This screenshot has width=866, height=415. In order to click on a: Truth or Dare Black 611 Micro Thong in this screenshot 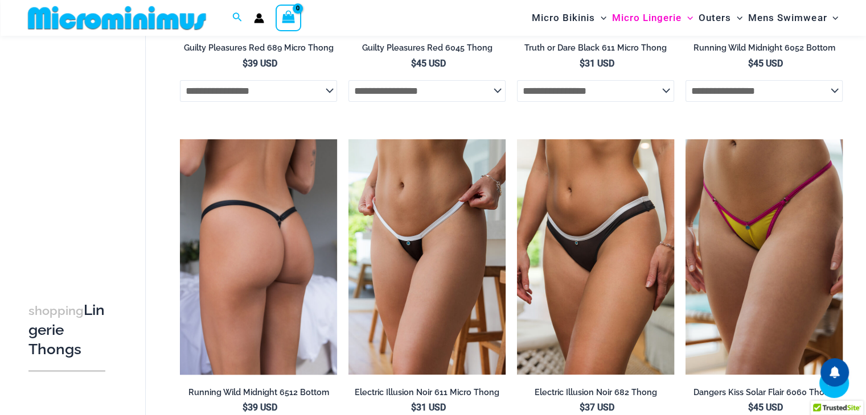, I will do `click(595, 50)`.